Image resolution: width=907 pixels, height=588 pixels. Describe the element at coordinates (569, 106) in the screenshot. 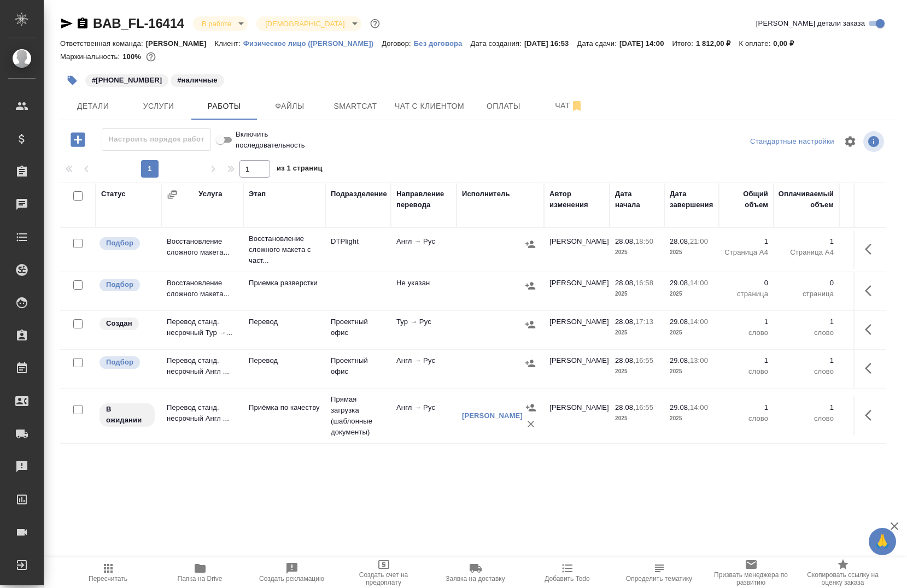

I see `span: Чат` at that location.